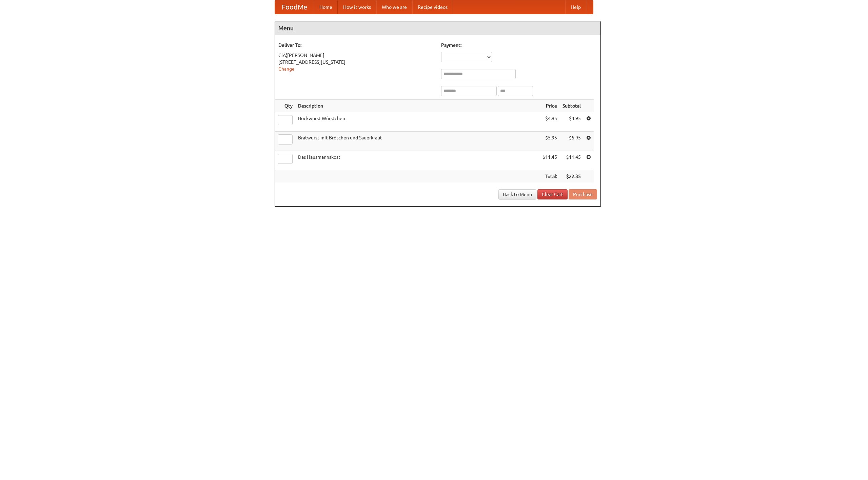 The height and width of the screenshot is (480, 868). What do you see at coordinates (549, 106) in the screenshot?
I see `th: Price` at bounding box center [549, 106].